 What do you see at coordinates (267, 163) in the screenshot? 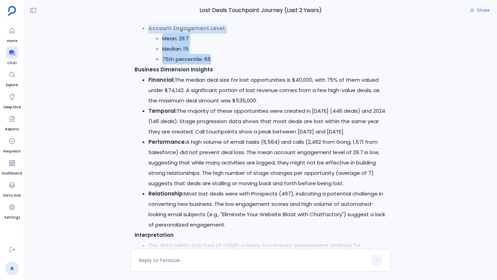
I see `li: A high volume of email tasks (6,564) and calls (2,462 from Gong, 1,571 from Salesforce) did not p...` at bounding box center [267, 163].